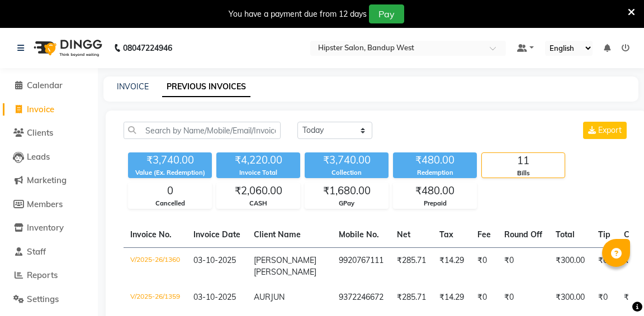  What do you see at coordinates (151, 234) in the screenshot?
I see `span: Invoice No.` at bounding box center [151, 234].